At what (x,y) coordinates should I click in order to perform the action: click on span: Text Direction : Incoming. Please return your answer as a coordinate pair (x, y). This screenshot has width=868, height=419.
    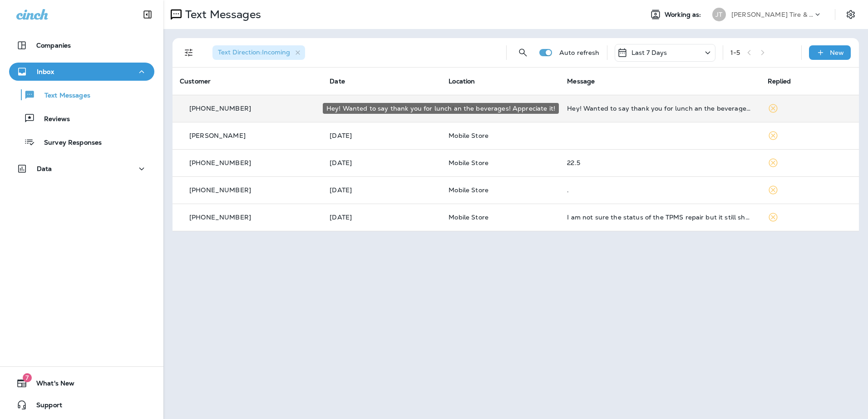
    Looking at the image, I should click on (254, 52).